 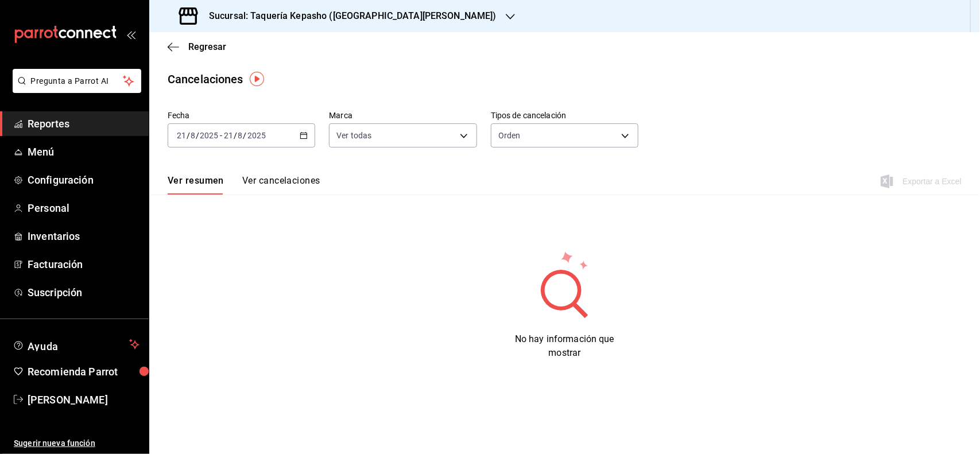 What do you see at coordinates (83, 152) in the screenshot?
I see `span: Menú` at bounding box center [83, 152].